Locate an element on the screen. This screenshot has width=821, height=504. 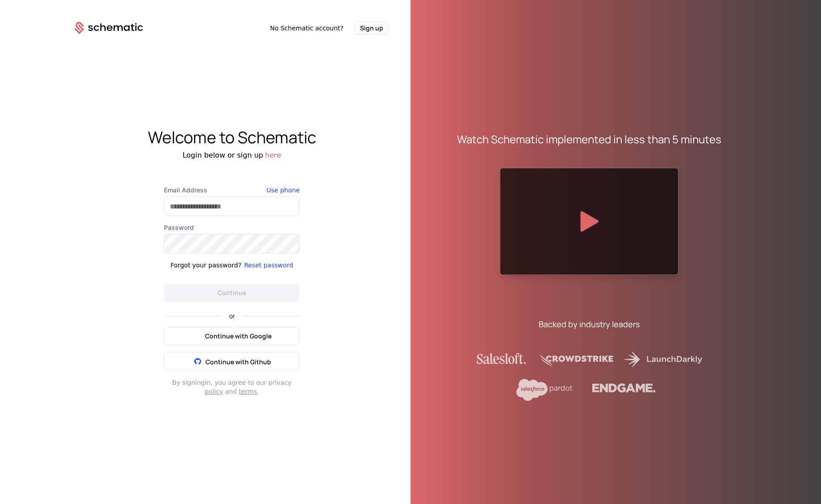
span: No Schematic account? is located at coordinates (307, 28).